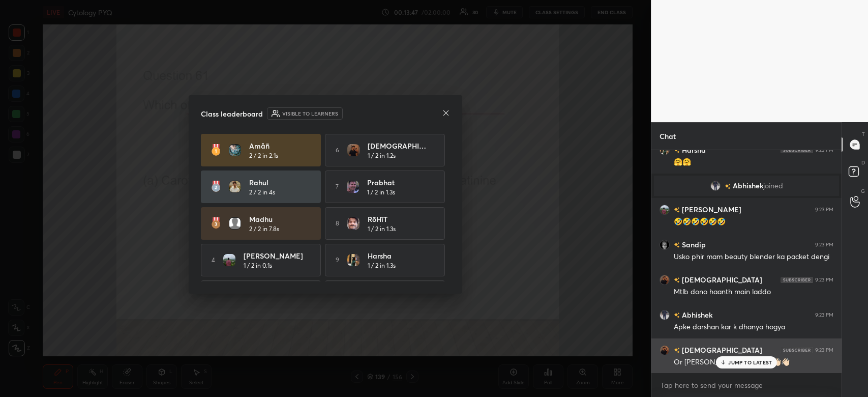  Describe the element at coordinates (337, 260) in the screenshot. I see `h5: 9` at that location.